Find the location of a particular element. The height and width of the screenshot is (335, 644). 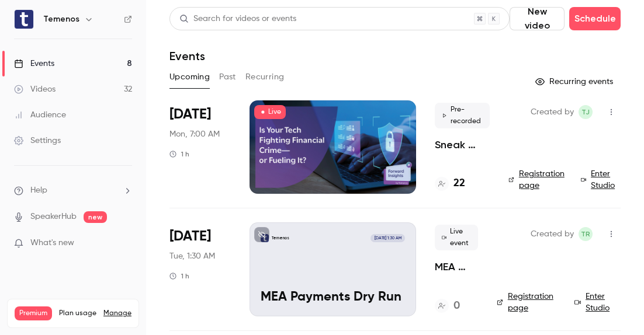

a: 22 is located at coordinates (450, 184).